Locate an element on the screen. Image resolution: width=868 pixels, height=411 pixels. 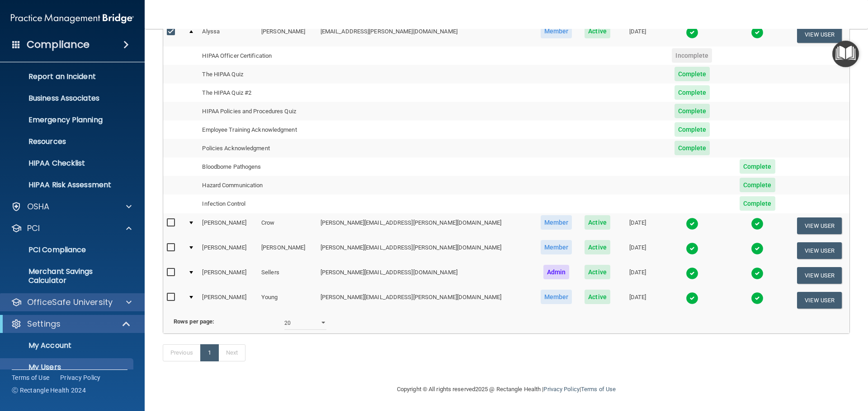
p: HIPAA Checklist is located at coordinates (67, 163).